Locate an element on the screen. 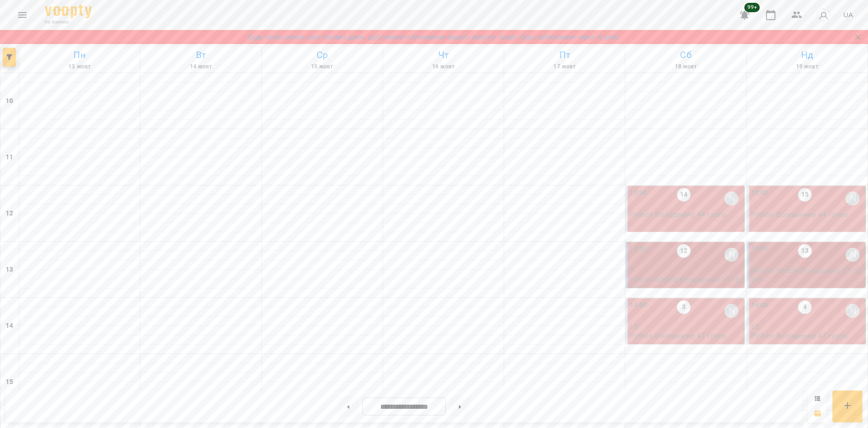 The width and height of the screenshot is (868, 428). label: 15 is located at coordinates (805, 195).